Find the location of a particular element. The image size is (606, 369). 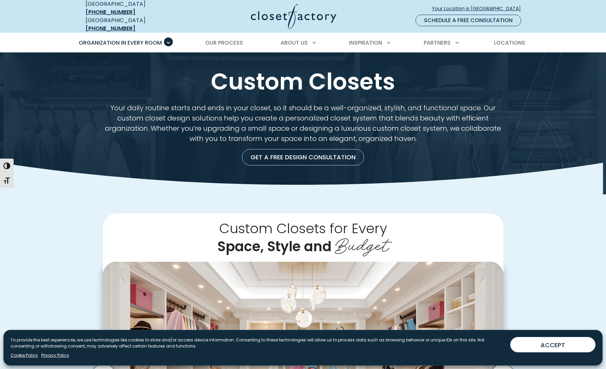

nav: Primary Menu is located at coordinates (303, 43).